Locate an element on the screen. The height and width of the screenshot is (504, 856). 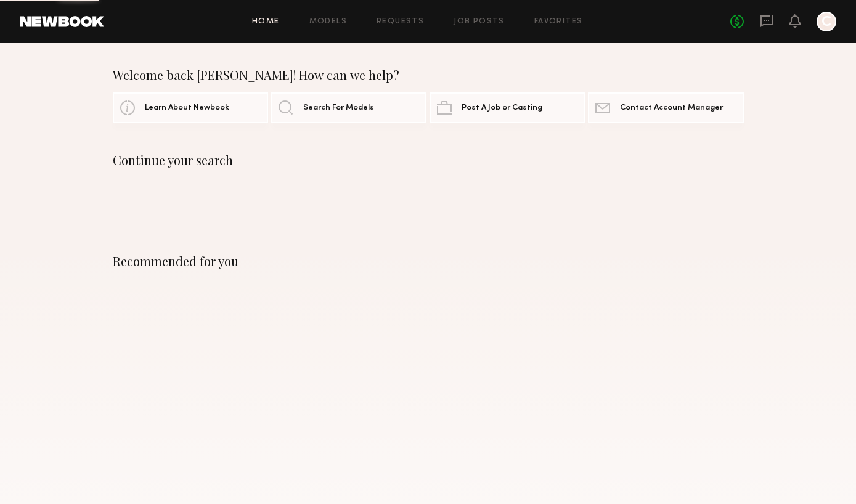
a: Search For Models is located at coordinates (349, 108).